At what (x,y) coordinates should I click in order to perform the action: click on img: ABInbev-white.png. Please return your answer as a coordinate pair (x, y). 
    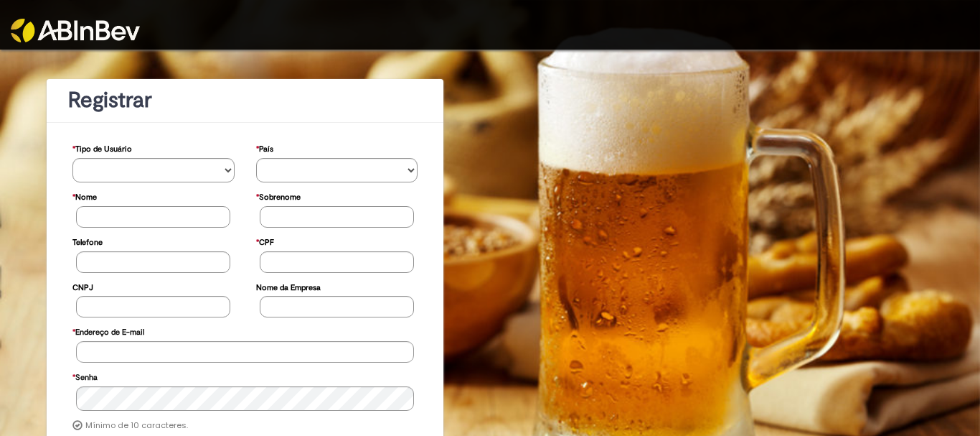
    Looking at the image, I should click on (75, 30).